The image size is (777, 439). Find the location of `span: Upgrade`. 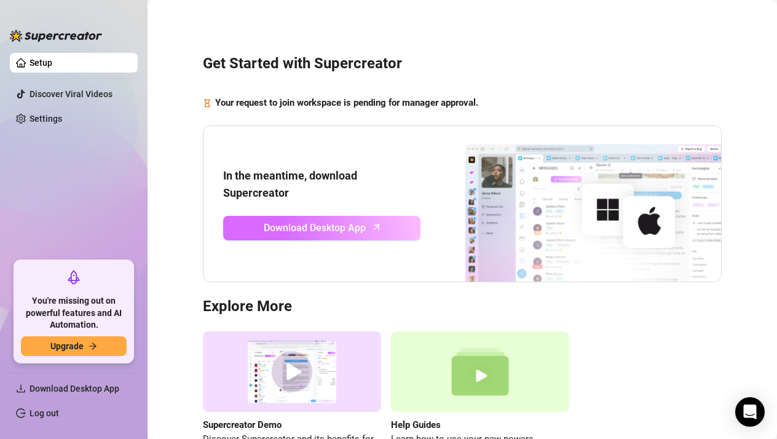

span: Upgrade is located at coordinates (67, 346).